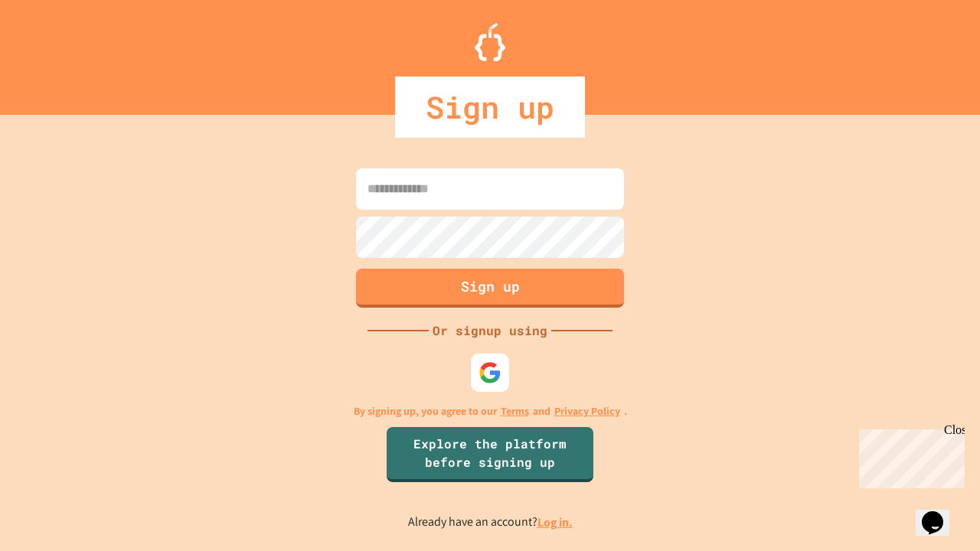 This screenshot has width=980, height=551. Describe the element at coordinates (490, 42) in the screenshot. I see `img: Logo.svg` at that location.